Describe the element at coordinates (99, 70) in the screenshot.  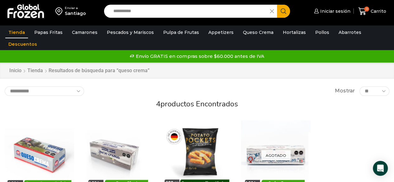
I see `h1: Resultados de búsqueda para “queso crema”` at that location.